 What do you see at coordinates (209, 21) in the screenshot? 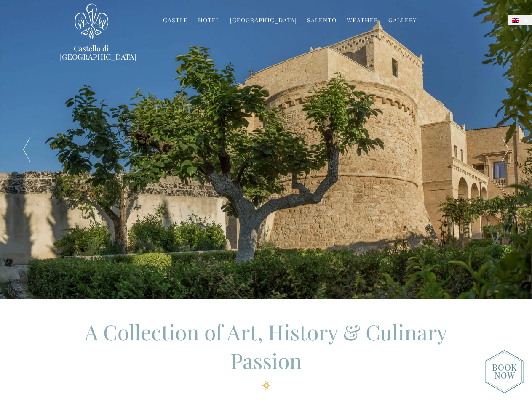
I see `a: Hotel` at bounding box center [209, 21].